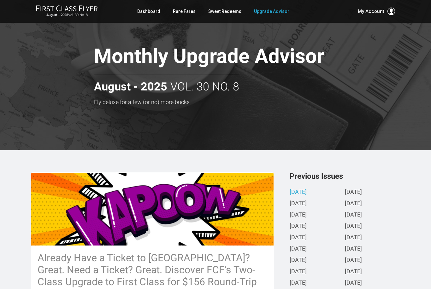 This screenshot has width=431, height=289. I want to click on h1: Monthly Upgrade Advisor, so click(231, 57).